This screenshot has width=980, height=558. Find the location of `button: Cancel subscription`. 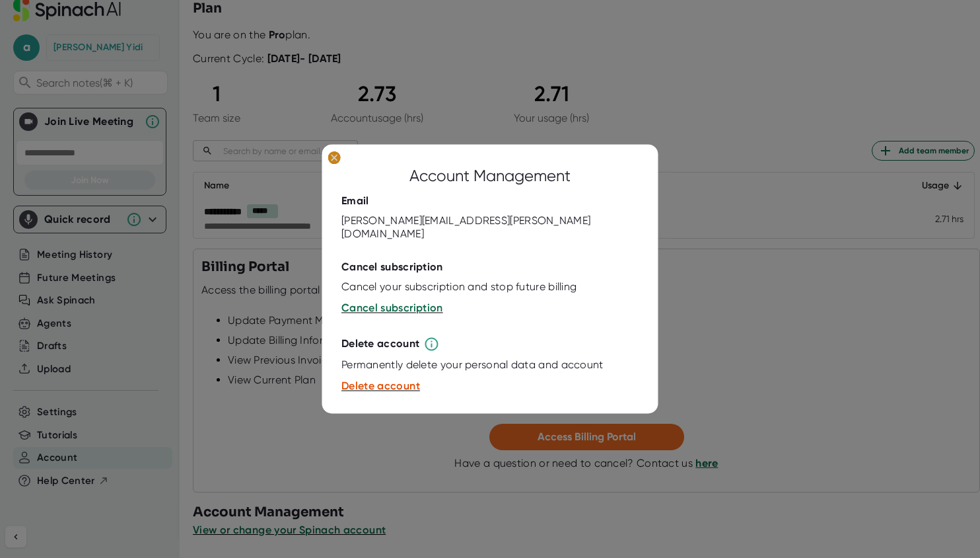

button: Cancel subscription is located at coordinates (392, 308).